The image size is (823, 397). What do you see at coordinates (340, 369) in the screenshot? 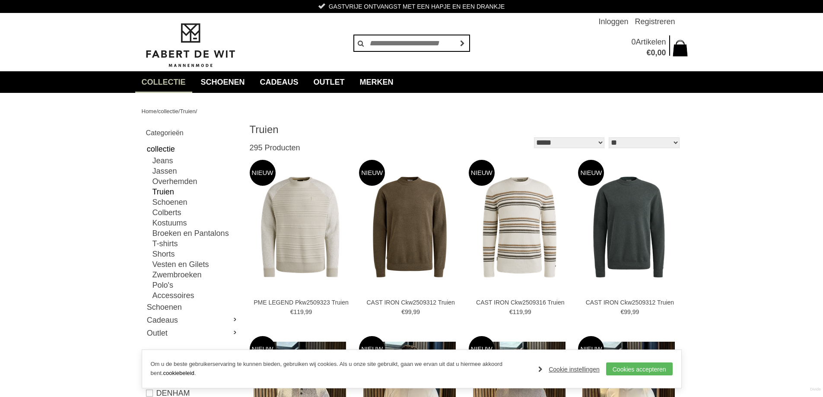
I see `p: Om u de beste gebruikerservaring te kunnen bieden, gebruiken wij cookies. Als u onze site gebruik...` at bounding box center [340, 369].